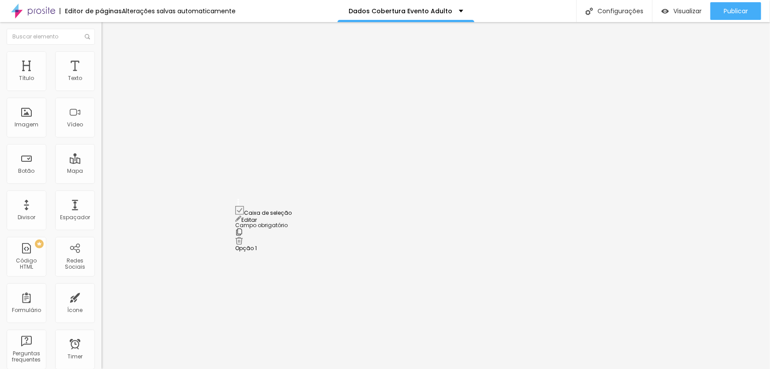 The height and width of the screenshot is (369, 770). What do you see at coordinates (75, 124) in the screenshot?
I see `div: Vídeo` at bounding box center [75, 124].